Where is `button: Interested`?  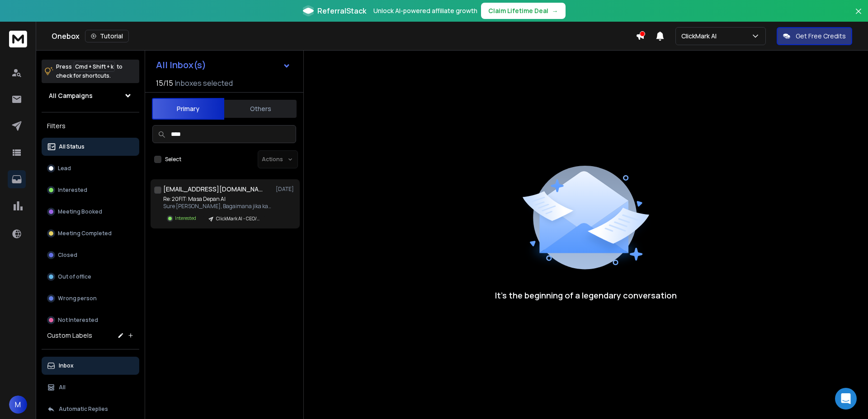
button: Interested is located at coordinates (90, 191).